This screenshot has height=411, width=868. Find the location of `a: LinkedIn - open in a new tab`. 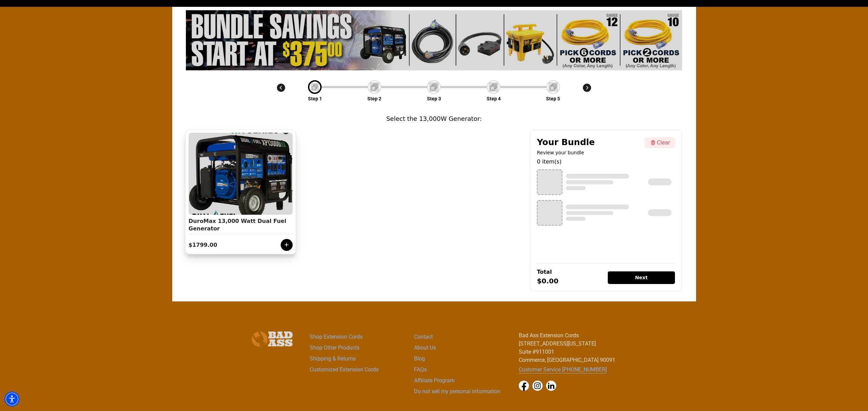

a: LinkedIn - open in a new tab is located at coordinates (552, 386).